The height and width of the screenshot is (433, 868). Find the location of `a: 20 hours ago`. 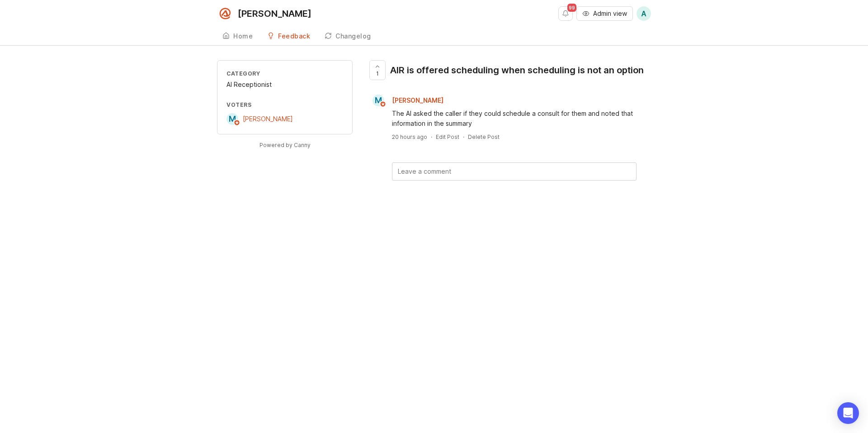

a: 20 hours ago is located at coordinates (409, 137).